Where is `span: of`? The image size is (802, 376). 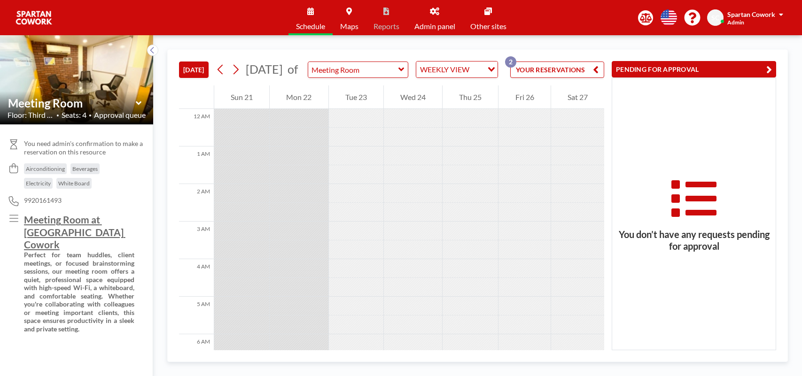 span: of is located at coordinates (293, 69).